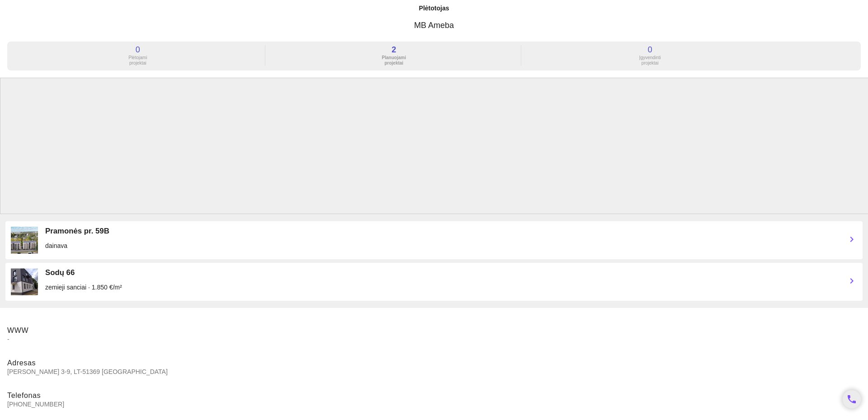 This screenshot has width=868, height=420. What do you see at coordinates (434, 25) in the screenshot?
I see `h3: MB Ameba` at bounding box center [434, 25].